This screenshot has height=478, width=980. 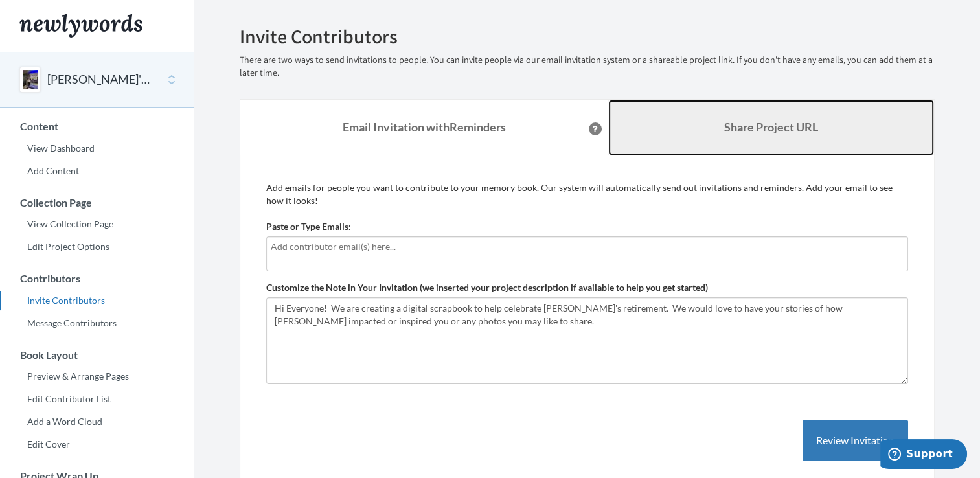 I want to click on h2: Invite Contributors, so click(x=586, y=36).